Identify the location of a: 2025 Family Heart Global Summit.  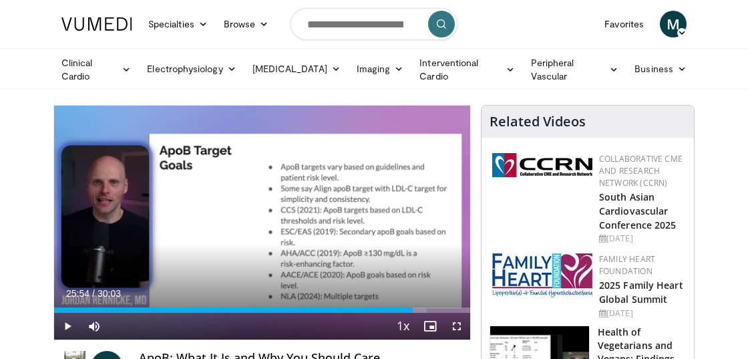
(641, 292).